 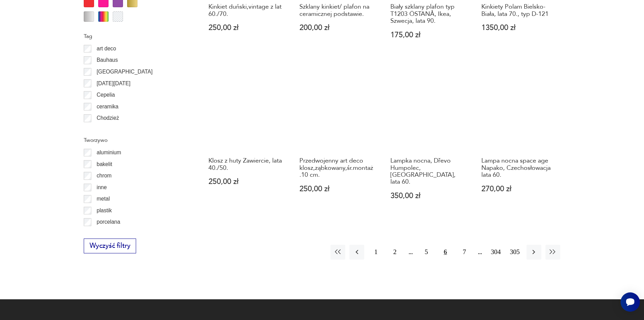 What do you see at coordinates (337, 28) in the screenshot?
I see `p: 200,00 zł` at bounding box center [337, 28].